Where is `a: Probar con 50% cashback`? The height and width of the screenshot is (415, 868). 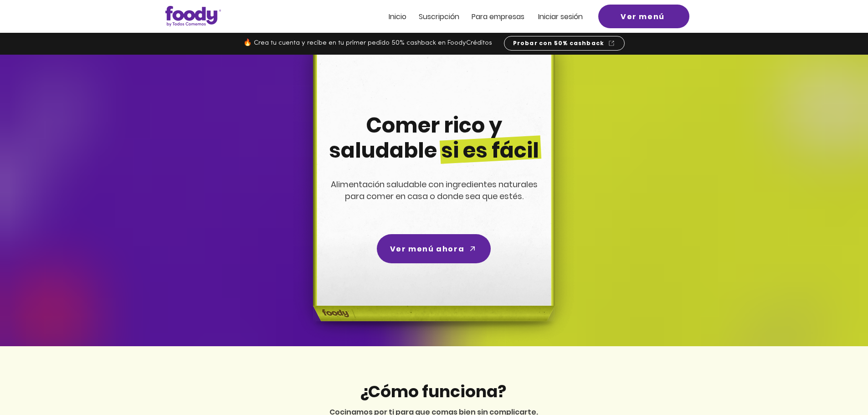 a: Probar con 50% cashback is located at coordinates (564, 43).